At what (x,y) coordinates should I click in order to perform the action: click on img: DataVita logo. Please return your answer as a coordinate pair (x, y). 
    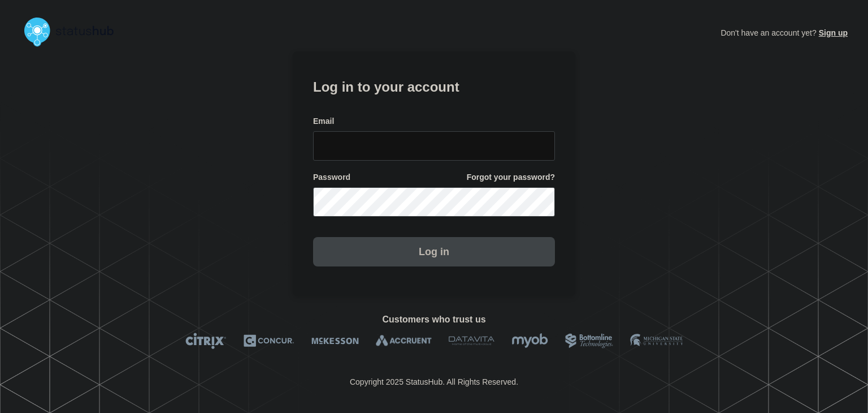
    Looking at the image, I should click on (472, 340).